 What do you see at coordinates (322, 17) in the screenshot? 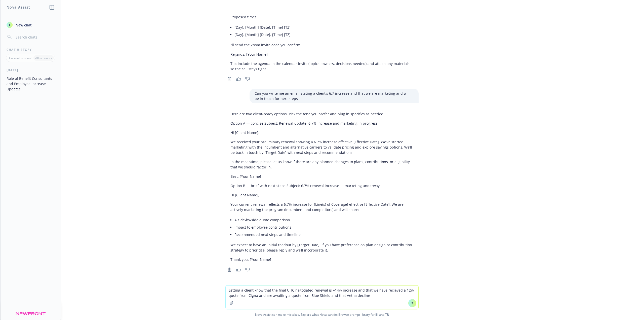
I see `p: Proposed times:` at bounding box center [322, 17].